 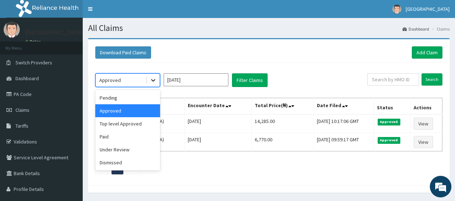 What do you see at coordinates (128, 137) in the screenshot?
I see `div: Paid` at bounding box center [128, 137].